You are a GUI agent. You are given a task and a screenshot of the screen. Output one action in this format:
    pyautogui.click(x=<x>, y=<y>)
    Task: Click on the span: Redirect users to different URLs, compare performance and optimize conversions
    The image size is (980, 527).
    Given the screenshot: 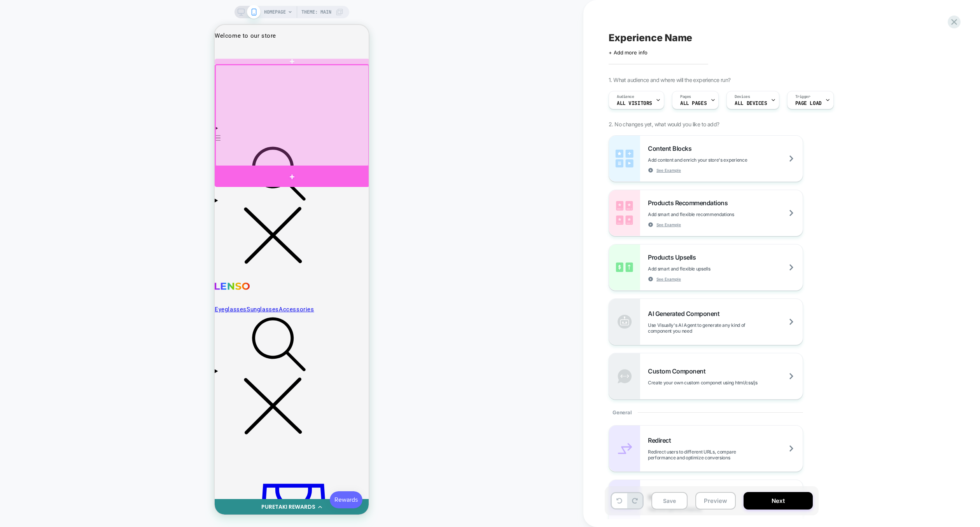 What is the action you would take?
    pyautogui.click(x=725, y=455)
    